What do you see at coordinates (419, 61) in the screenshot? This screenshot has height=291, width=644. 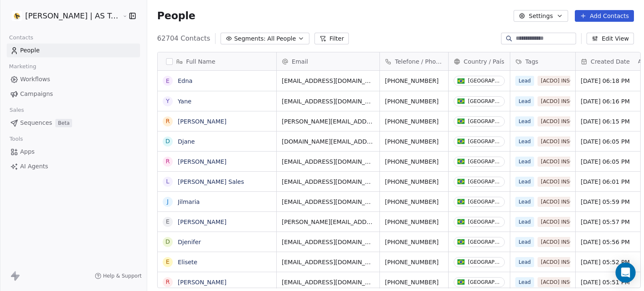 I see `span: Telefone / Phone` at bounding box center [419, 61].